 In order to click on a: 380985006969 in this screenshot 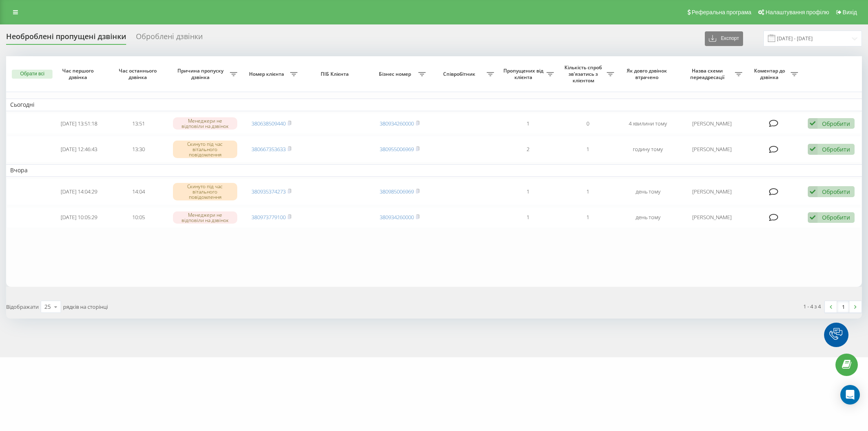, I will do `click(397, 191)`.